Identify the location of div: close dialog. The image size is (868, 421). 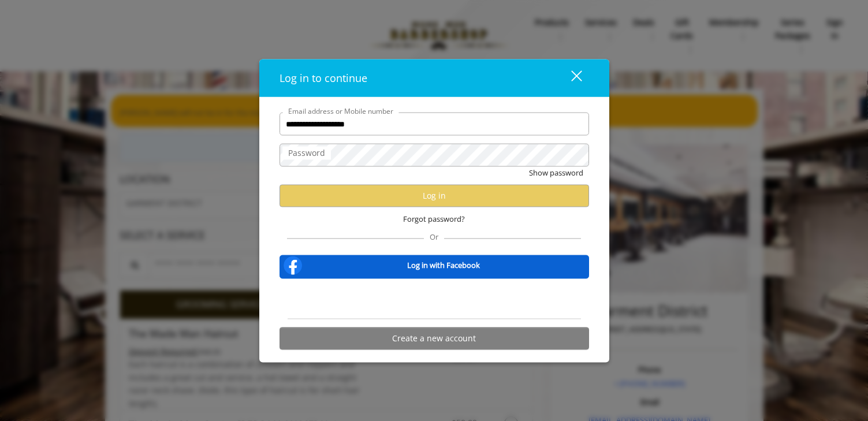
(570, 78).